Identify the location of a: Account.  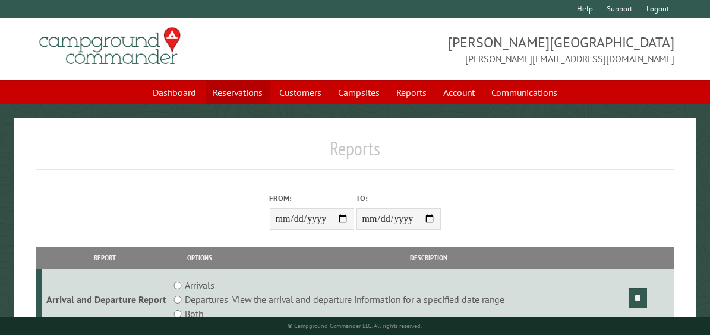
(458, 93).